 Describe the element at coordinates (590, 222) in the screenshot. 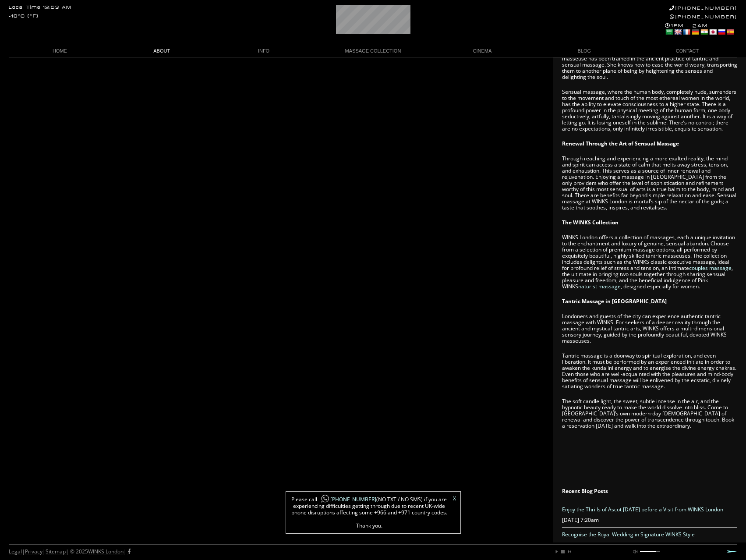

I see `strong: The WINKS Collection` at that location.